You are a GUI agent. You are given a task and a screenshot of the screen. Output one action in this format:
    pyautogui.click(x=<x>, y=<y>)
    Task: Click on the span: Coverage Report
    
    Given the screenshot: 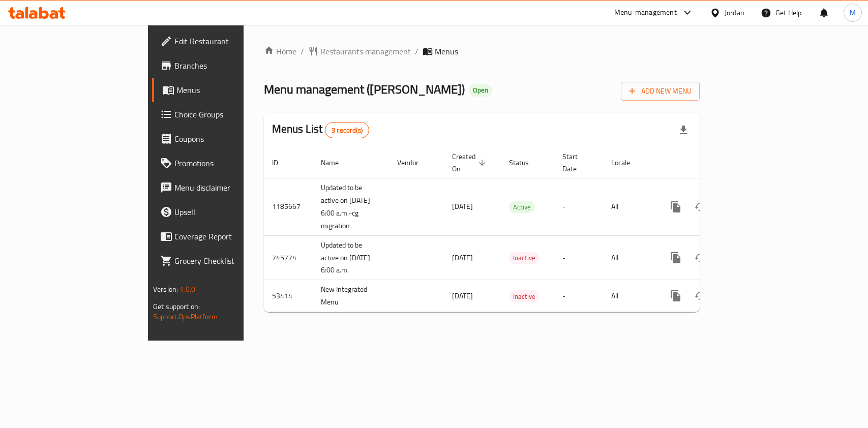 What is the action you would take?
    pyautogui.click(x=229, y=237)
    